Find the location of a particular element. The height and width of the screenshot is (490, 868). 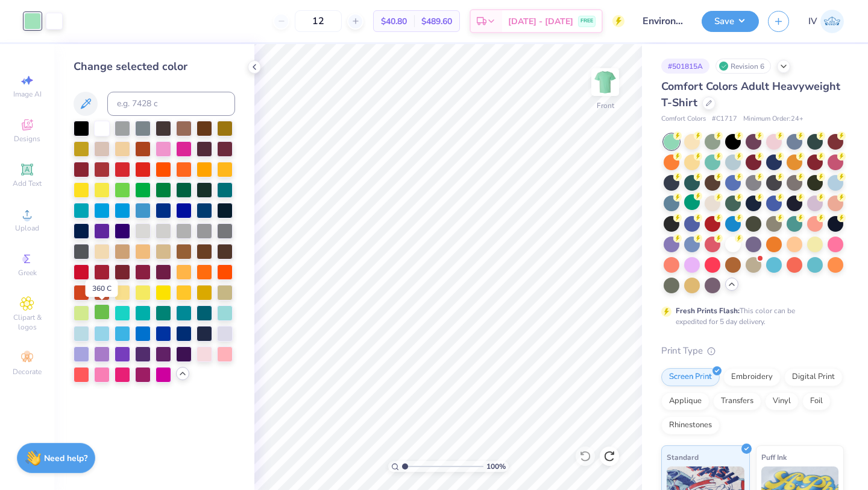

span: $40.80 is located at coordinates (393, 21).